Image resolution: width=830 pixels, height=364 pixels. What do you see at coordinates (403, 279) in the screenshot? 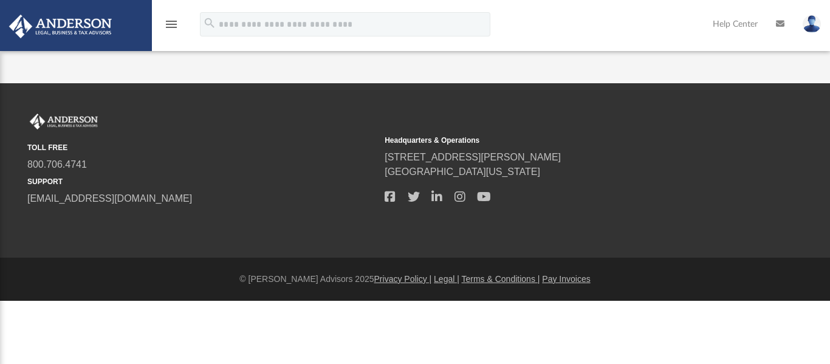
I see `a: Privacy Policy |` at bounding box center [403, 279].